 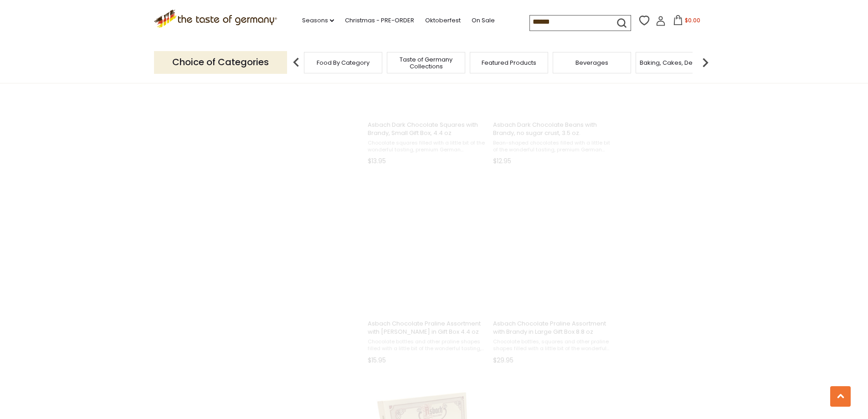 What do you see at coordinates (509, 62) in the screenshot?
I see `a: Featured Products` at bounding box center [509, 62].